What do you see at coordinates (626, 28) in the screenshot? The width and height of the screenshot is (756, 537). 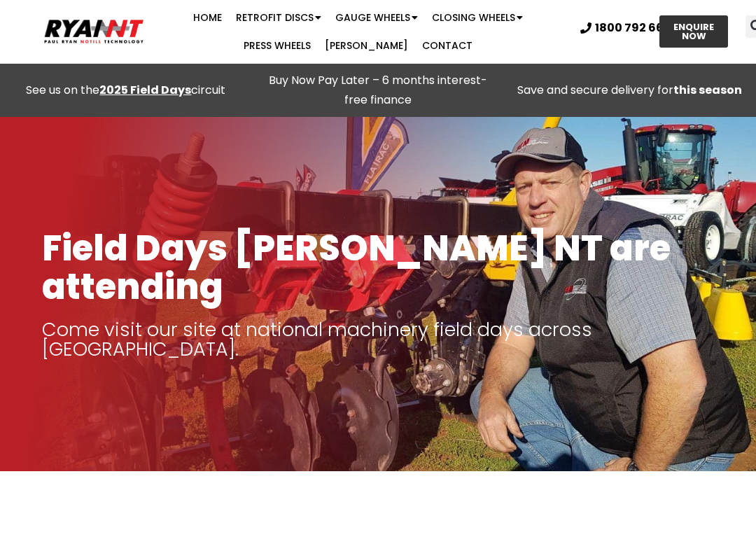 I see `a: 1800 792 668` at bounding box center [626, 28].